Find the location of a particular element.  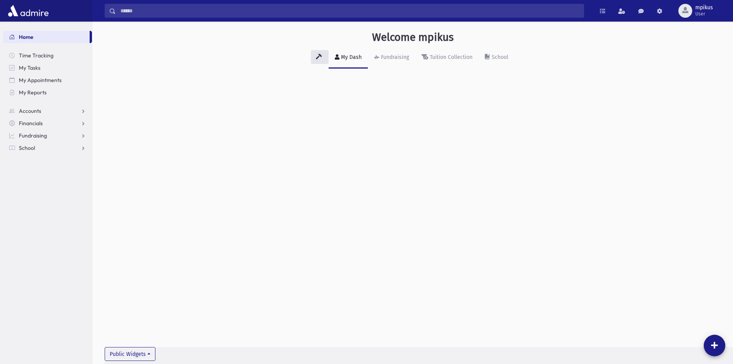

a: My Tasks is located at coordinates (47, 68).